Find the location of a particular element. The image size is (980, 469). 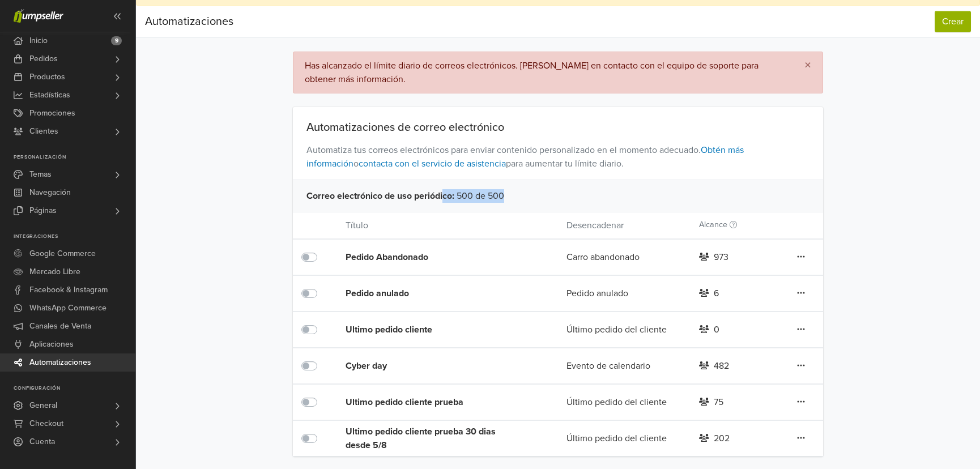

span: Mercado Libre is located at coordinates (55, 272).